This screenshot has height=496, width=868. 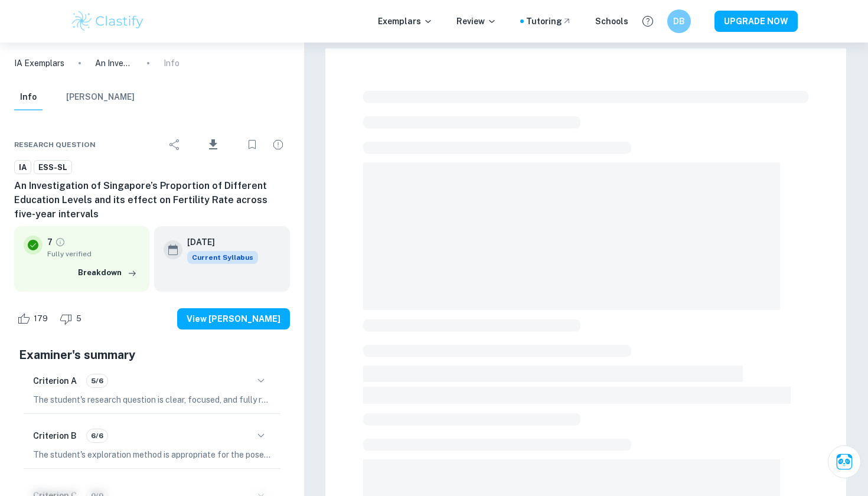 What do you see at coordinates (55, 144) in the screenshot?
I see `span: Research question` at bounding box center [55, 144].